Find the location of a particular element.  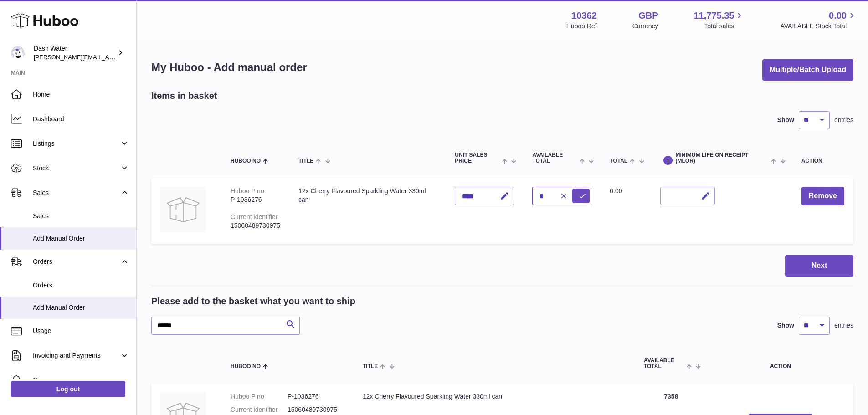

div: Huboo P no is located at coordinates (247, 191).